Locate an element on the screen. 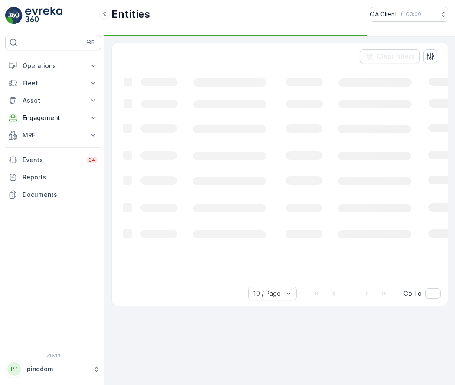 This screenshot has width=455, height=385. p: QA Client is located at coordinates (384, 14).